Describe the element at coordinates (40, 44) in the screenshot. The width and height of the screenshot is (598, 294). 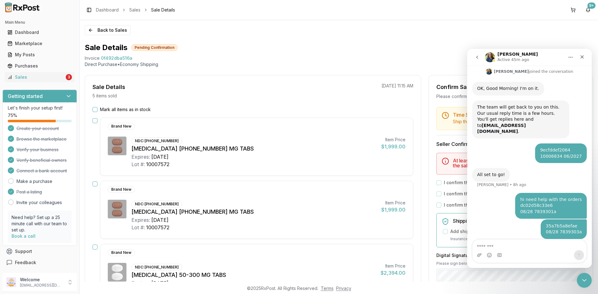
I see `a: Marketplace` at that location.